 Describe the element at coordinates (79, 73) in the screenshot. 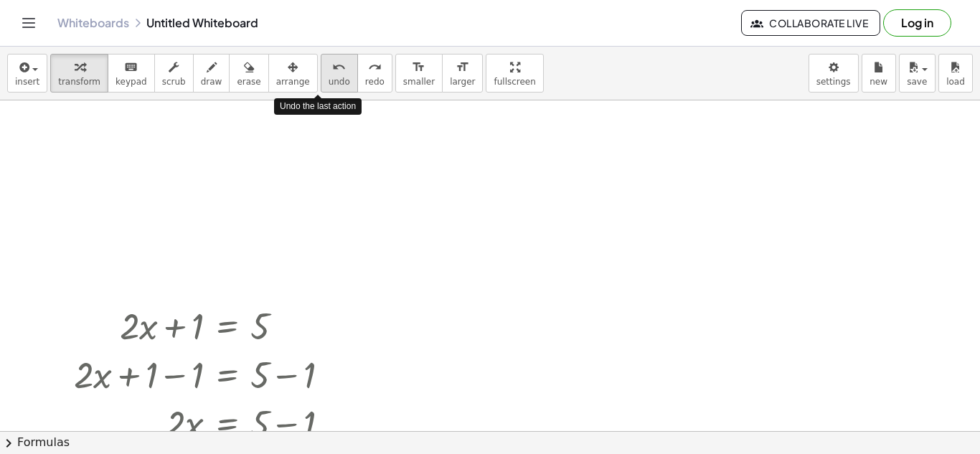

I see `button: transform` at that location.